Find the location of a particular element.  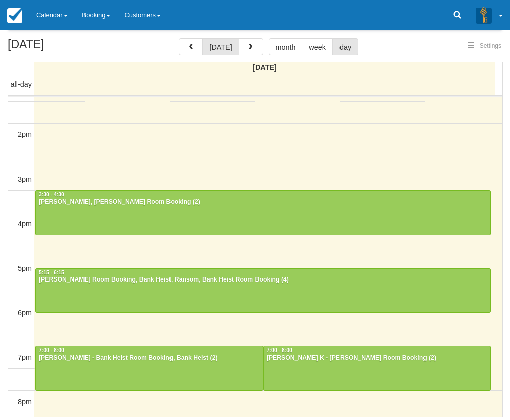

button: Settings is located at coordinates (485, 46).